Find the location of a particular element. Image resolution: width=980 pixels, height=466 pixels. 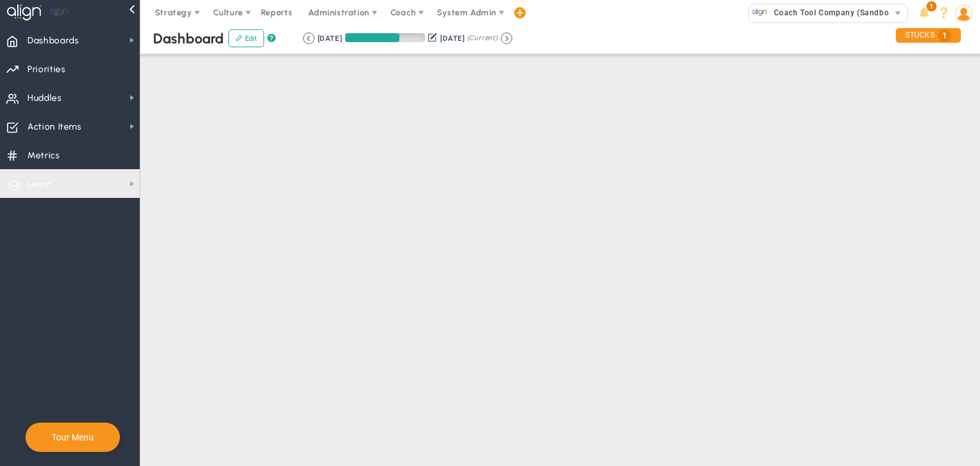

img: 64089.Person.photo is located at coordinates (963, 13).